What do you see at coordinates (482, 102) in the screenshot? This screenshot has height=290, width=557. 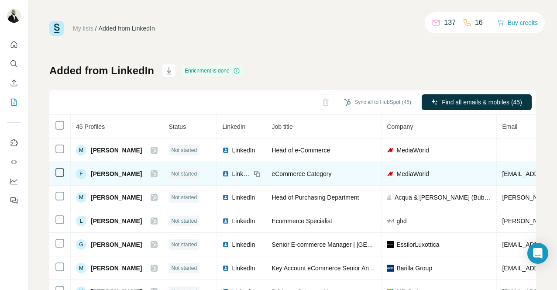 I see `span: Find all emails & mobiles (45)` at bounding box center [482, 102].